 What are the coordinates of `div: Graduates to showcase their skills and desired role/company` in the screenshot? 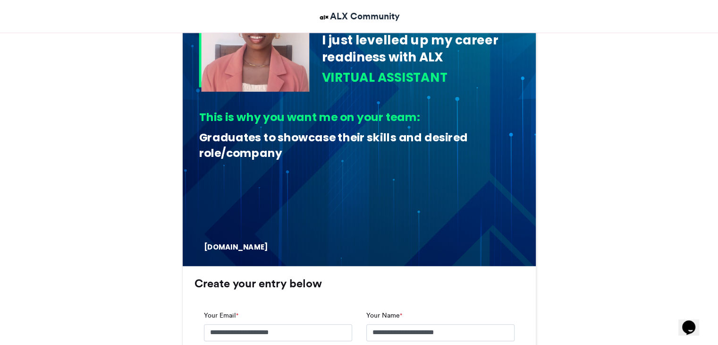 It's located at (356, 144).